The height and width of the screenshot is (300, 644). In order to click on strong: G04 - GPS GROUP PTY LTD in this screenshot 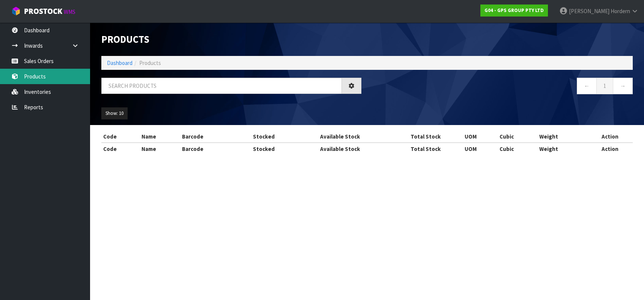, I will do `click(513, 10)`.